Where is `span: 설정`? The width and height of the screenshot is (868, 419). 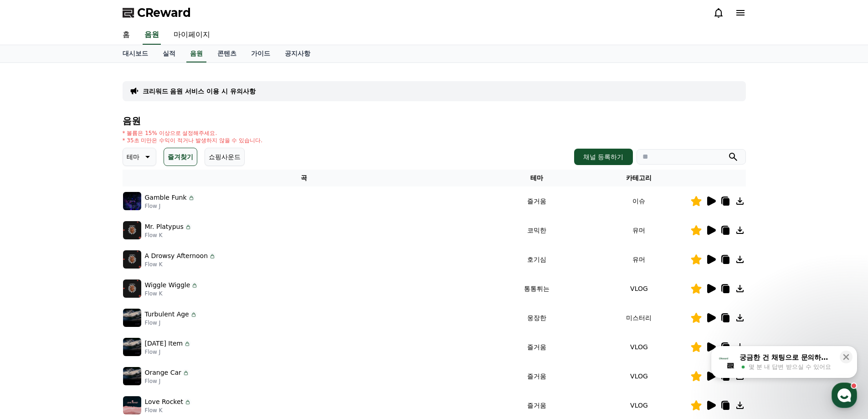
span: 설정 is located at coordinates (147, 307).